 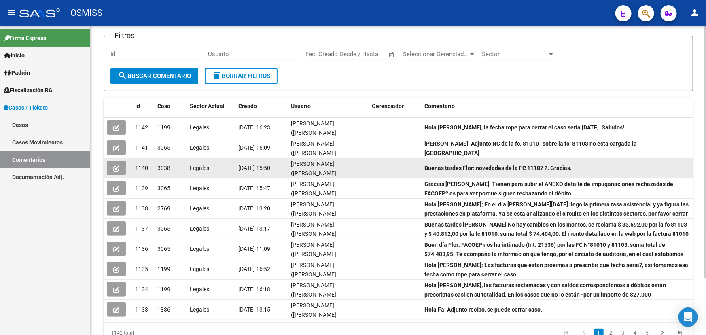 What do you see at coordinates (395, 106) in the screenshot?
I see `datatable-header-cell: Gerenciador` at bounding box center [395, 106].